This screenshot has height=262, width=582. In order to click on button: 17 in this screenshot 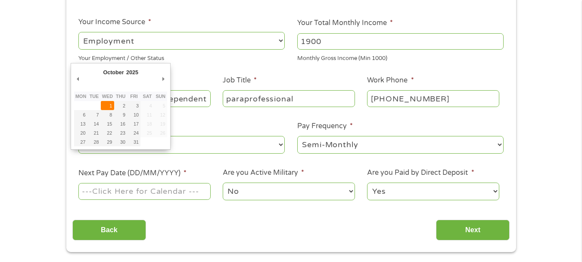, I will do `click(134, 123)`.